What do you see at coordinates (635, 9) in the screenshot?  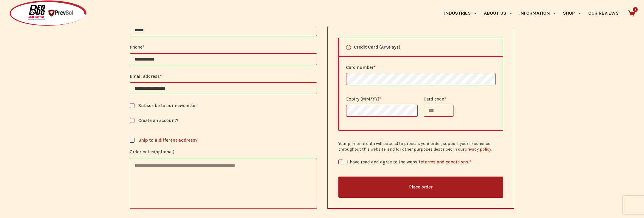 I see `span: 1` at bounding box center [635, 9].